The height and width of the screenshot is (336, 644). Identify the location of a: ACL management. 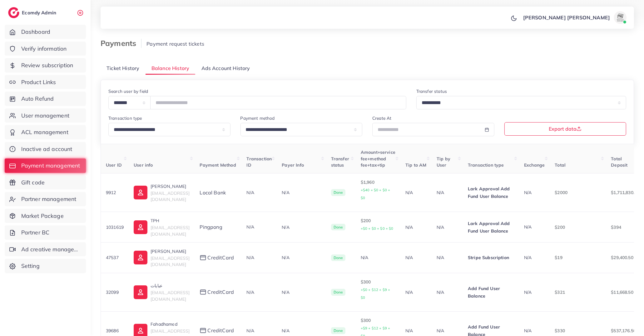
(45, 132).